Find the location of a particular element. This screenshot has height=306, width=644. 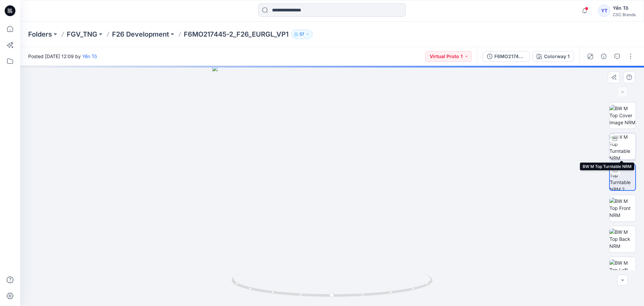

button: F6MO217445-2_F26_EURGL_VP1 is located at coordinates (506, 56).